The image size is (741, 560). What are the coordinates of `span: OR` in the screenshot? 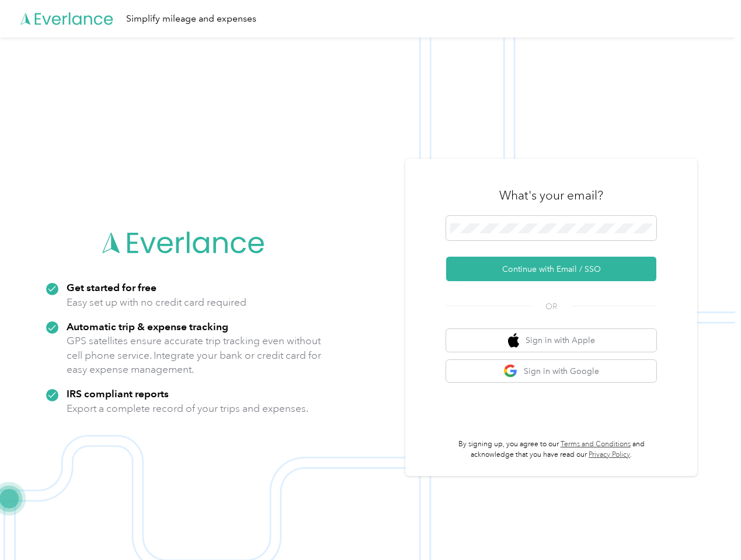 It's located at (551, 306).